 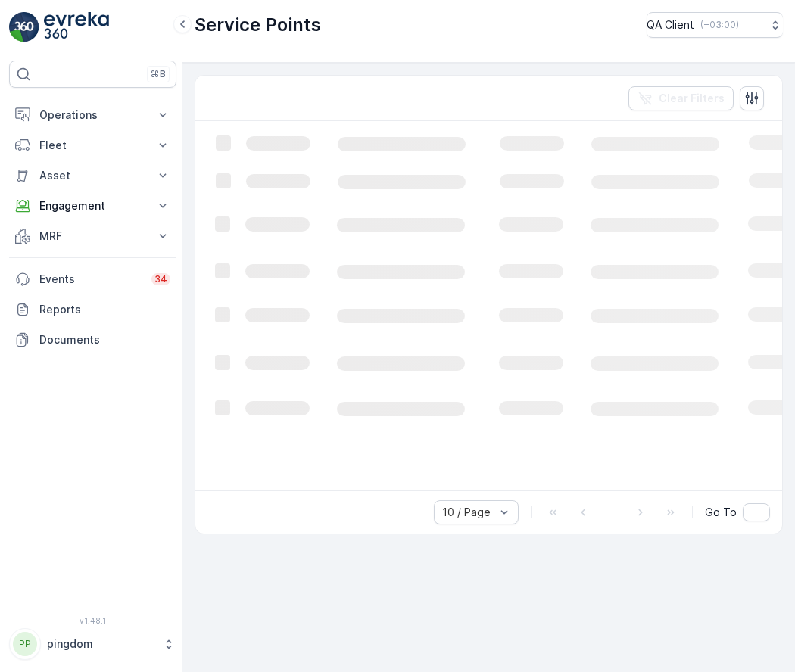 What do you see at coordinates (91, 279) in the screenshot?
I see `p: Events` at bounding box center [91, 279].